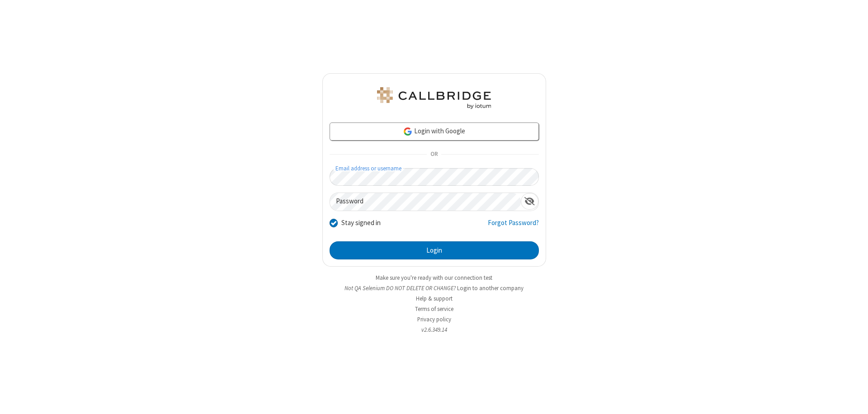 Image resolution: width=868 pixels, height=414 pixels. Describe the element at coordinates (434, 288) in the screenshot. I see `li: Not QA Selenium DO NOT DELETE OR CHANGE?` at that location.